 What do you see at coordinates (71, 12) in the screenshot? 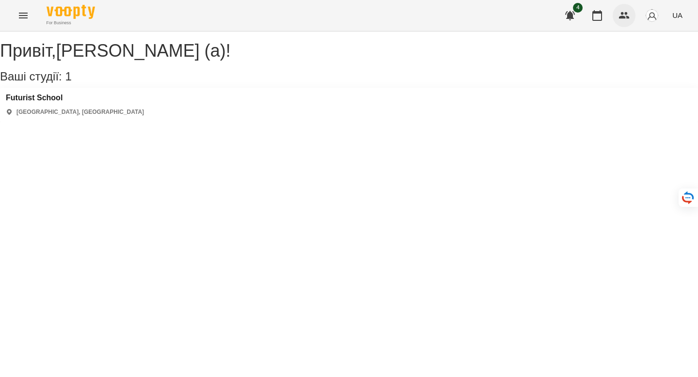
I see `img: Voopty Logo` at bounding box center [71, 12].